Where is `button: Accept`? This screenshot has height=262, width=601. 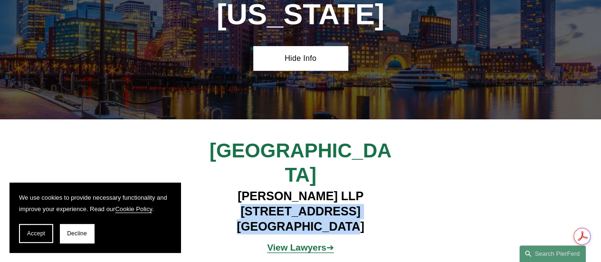 button: Accept is located at coordinates (36, 233).